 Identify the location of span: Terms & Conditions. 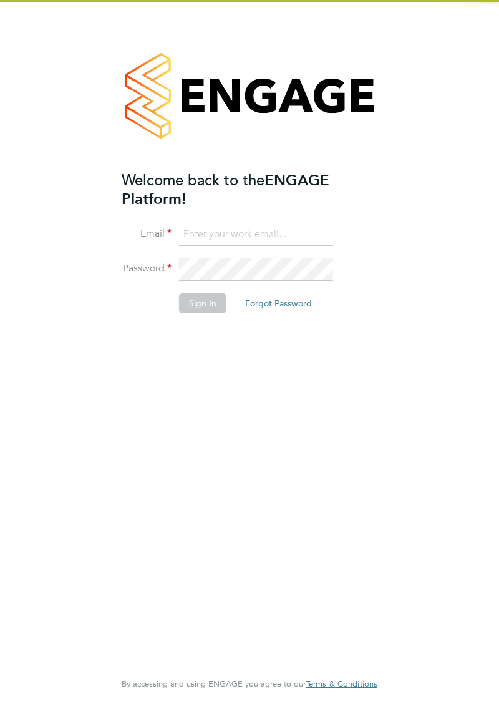
(341, 683).